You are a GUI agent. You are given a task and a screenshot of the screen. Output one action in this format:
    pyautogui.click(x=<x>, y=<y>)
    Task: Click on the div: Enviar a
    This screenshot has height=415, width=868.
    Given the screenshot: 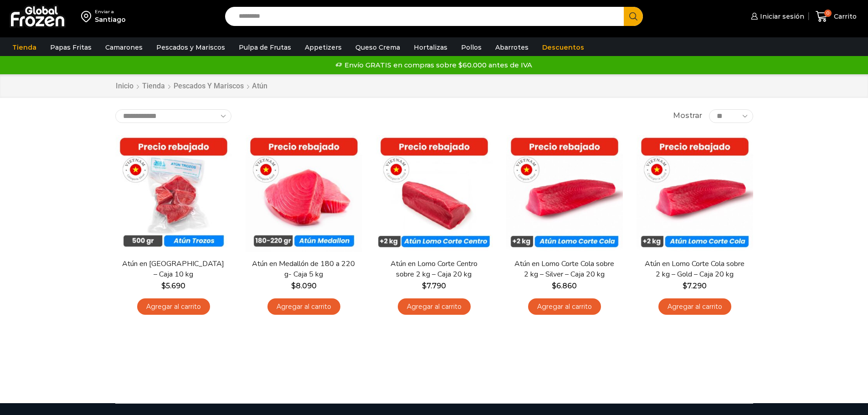 What is the action you would take?
    pyautogui.click(x=110, y=12)
    